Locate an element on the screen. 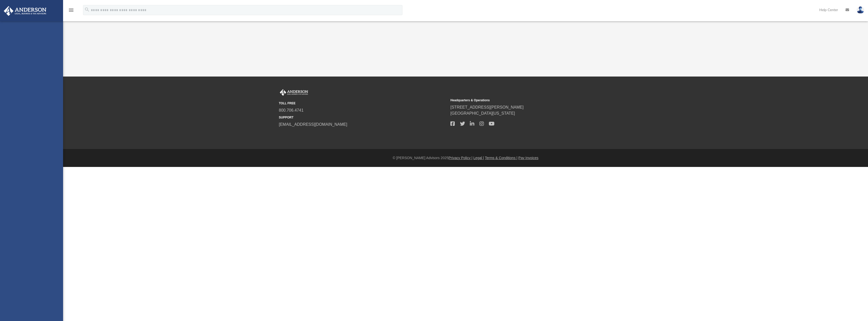  i: menu is located at coordinates (71, 10).